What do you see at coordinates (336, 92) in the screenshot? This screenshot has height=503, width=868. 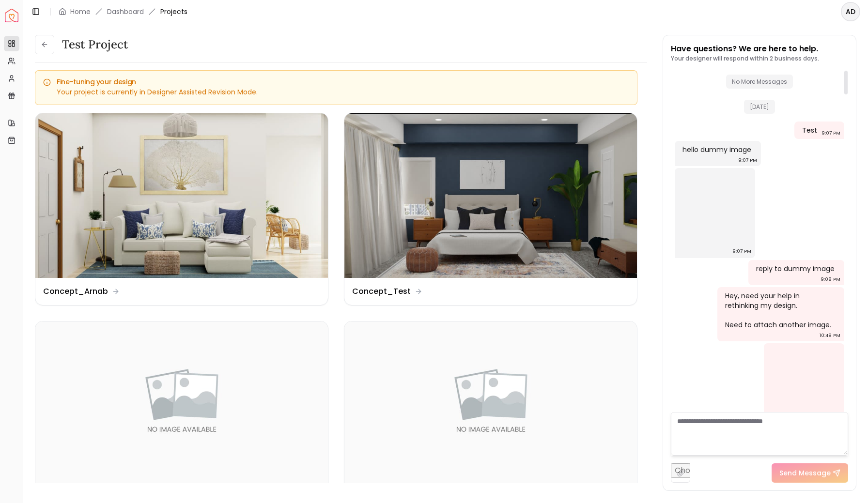 I see `div: Your project is currently in Designer Assisted Revision Mode.` at bounding box center [336, 92].